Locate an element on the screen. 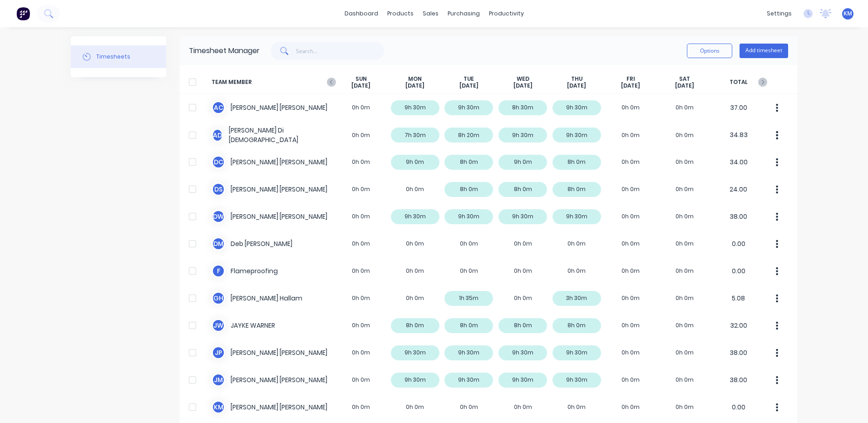 The width and height of the screenshot is (868, 423). div: sales is located at coordinates (431, 14).